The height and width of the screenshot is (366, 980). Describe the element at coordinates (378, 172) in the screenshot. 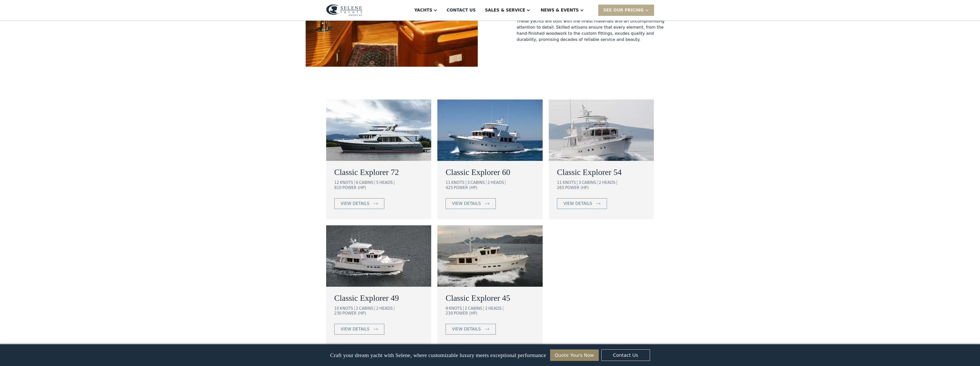

I see `h2: Classic Explorer 72` at that location.